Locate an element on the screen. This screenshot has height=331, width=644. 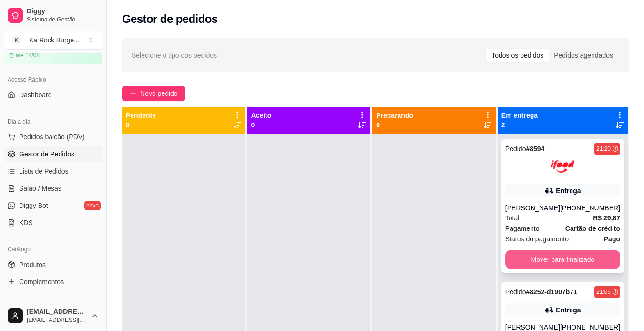
span: Pagamento is located at coordinates (523, 229).